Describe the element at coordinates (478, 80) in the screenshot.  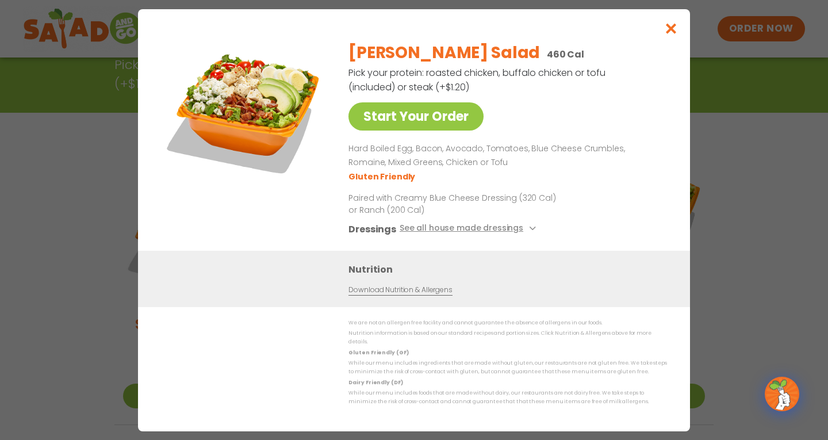
I see `p: Pick your protein: roasted chicken, buffalo chicken or tofu (included) or steak (+$1.20)` at that location.